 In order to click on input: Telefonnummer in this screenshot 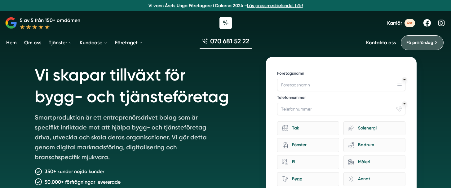, I will do `click(341, 109)`.